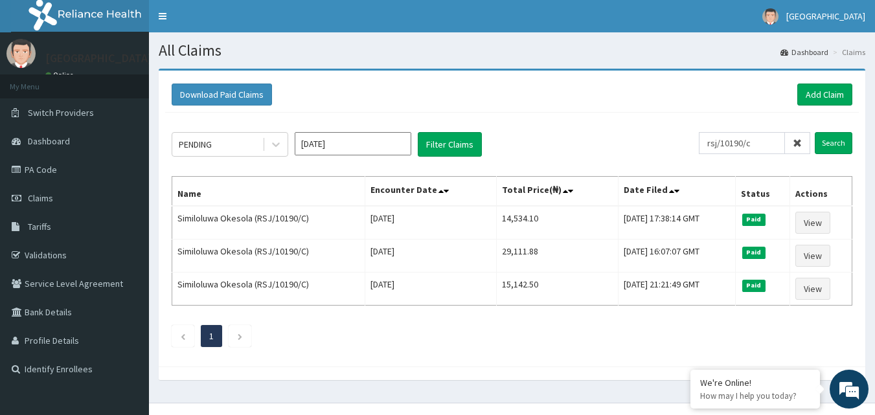 The image size is (875, 415). I want to click on button: Download Paid Claims, so click(222, 95).